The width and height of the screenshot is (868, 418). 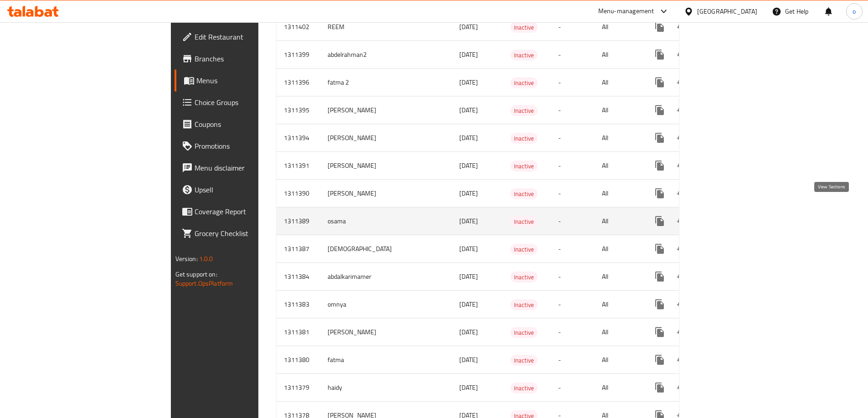 I want to click on td: fatma 2, so click(x=361, y=82).